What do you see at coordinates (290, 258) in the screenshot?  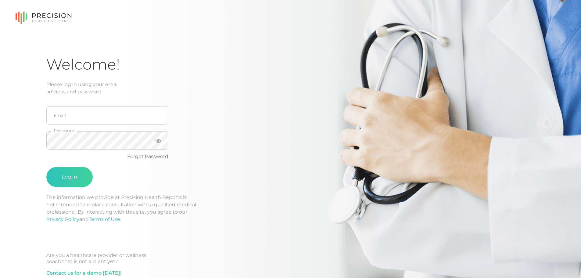 I see `div: Are you a healthcare provider or wellness coach that is not a client yet?` at bounding box center [290, 258].